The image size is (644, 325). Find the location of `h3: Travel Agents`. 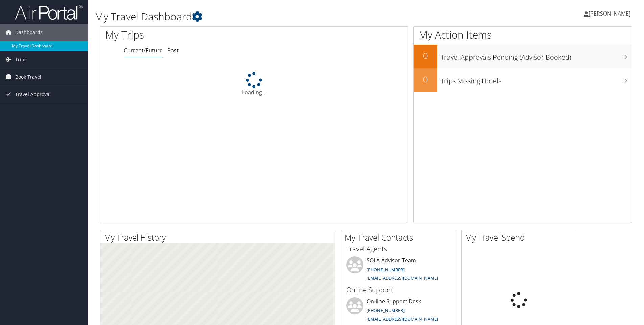

h3: Travel Agents is located at coordinates (398, 249).